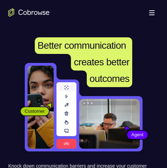 The width and height of the screenshot is (167, 168). What do you see at coordinates (110, 123) in the screenshot?
I see `img: A customer support agent talking on the phone` at bounding box center [110, 123].